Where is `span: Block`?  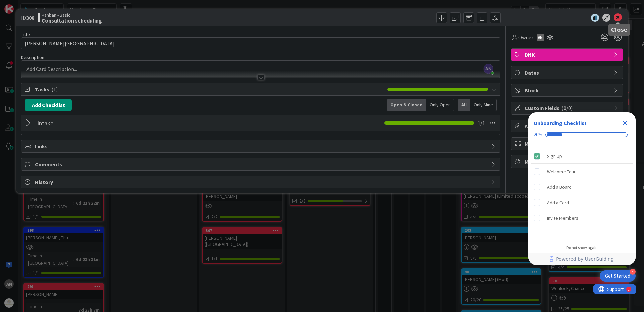 span: Block is located at coordinates (567, 90).